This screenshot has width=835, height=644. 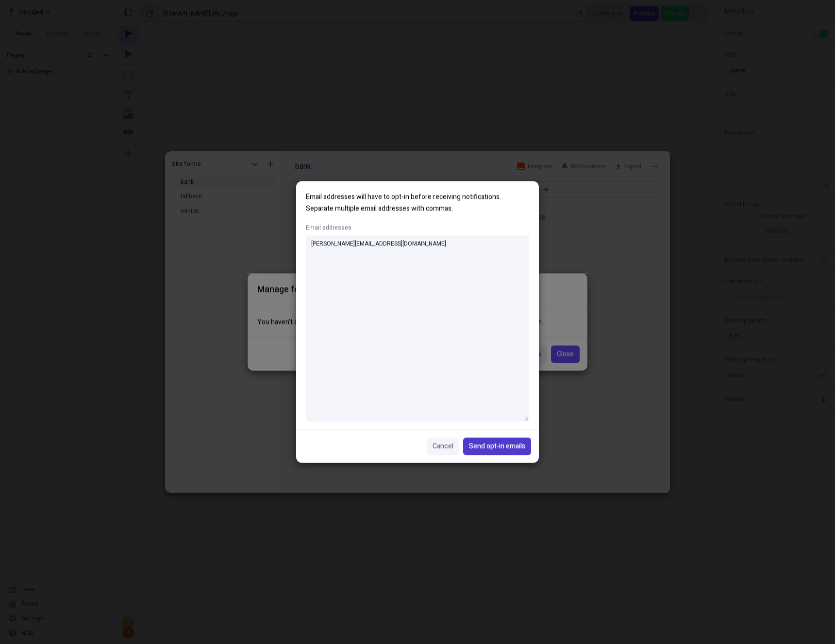 I want to click on button: Send opt-in emails, so click(x=497, y=447).